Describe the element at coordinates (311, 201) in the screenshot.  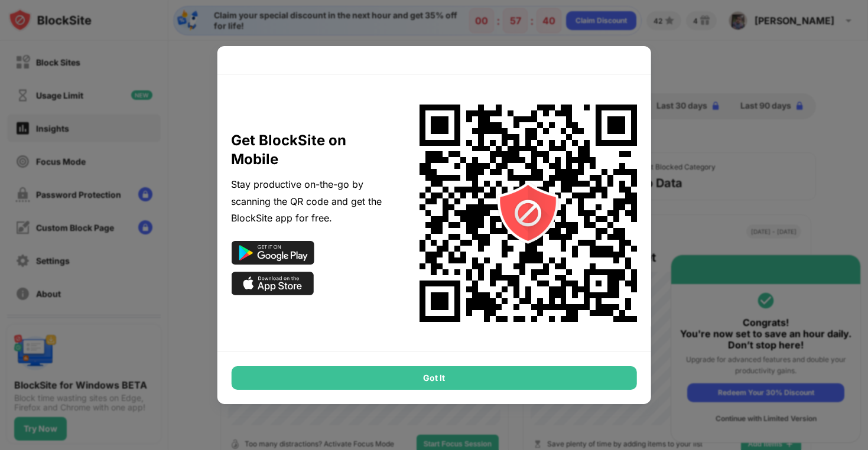
I see `div: Stay productive on-the-go by scanning the QR code and get the BlockSite app for free.` at that location.